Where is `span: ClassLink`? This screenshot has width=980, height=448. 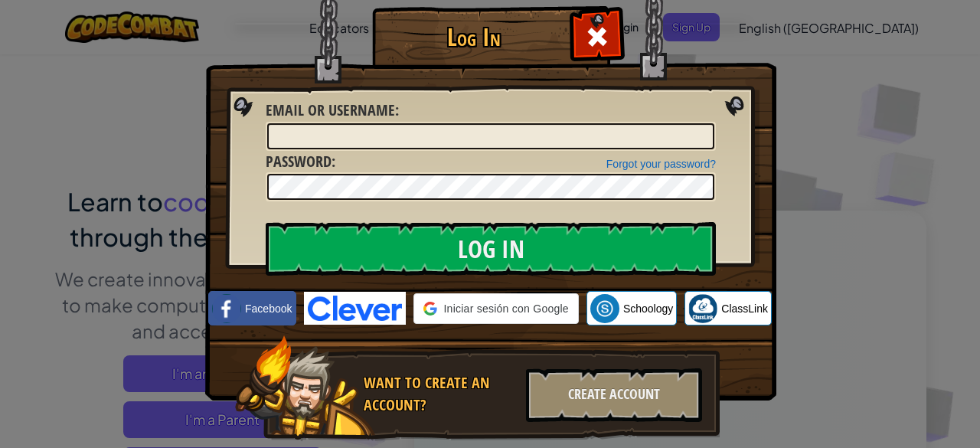
span: ClassLink is located at coordinates (744, 308).